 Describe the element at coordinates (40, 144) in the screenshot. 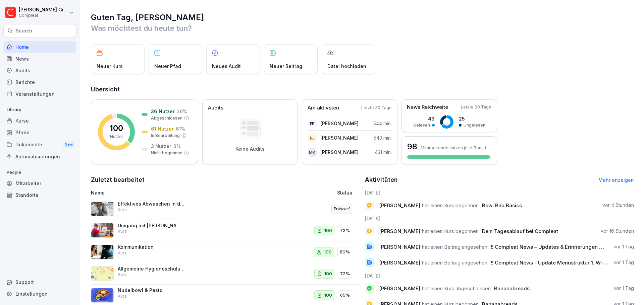

I see `a: DokumenteNew` at that location.